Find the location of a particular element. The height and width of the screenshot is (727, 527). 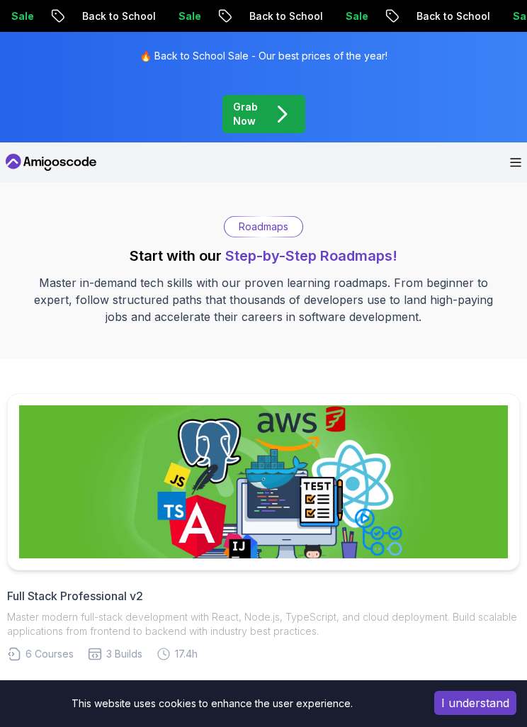

button: Open Menu is located at coordinates (516, 162).